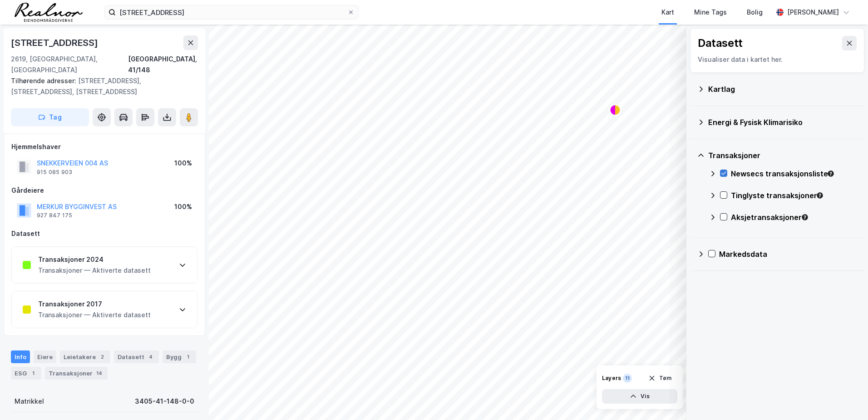 The height and width of the screenshot is (420, 868). Describe the element at coordinates (794, 195) in the screenshot. I see `div: Tinglyste transaksjoner` at that location.